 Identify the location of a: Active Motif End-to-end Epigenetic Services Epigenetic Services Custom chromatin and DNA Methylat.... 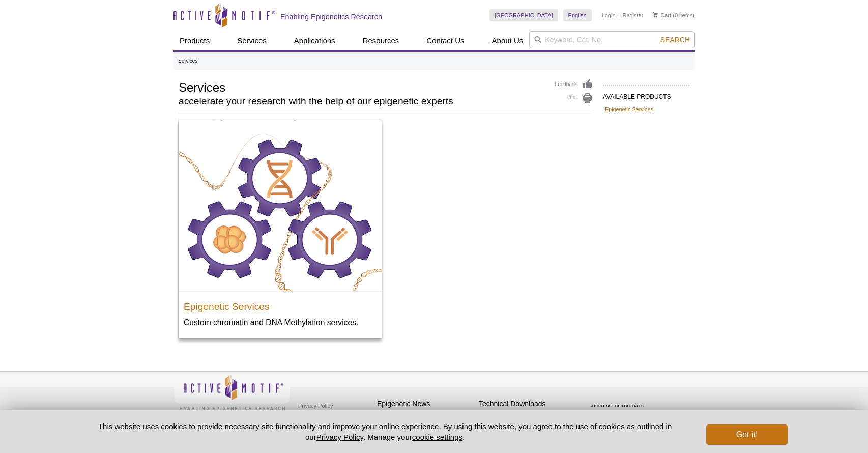
(280, 229).